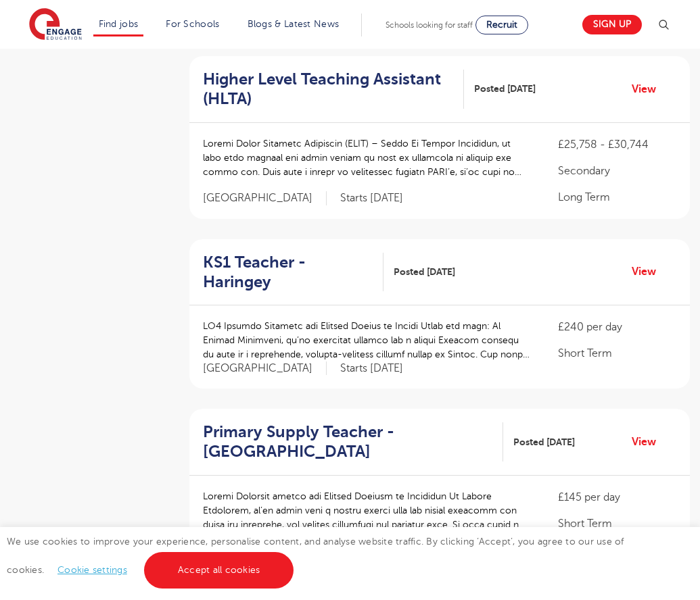 Image resolution: width=700 pixels, height=600 pixels. What do you see at coordinates (119, 24) in the screenshot?
I see `a: Find jobs` at bounding box center [119, 24].